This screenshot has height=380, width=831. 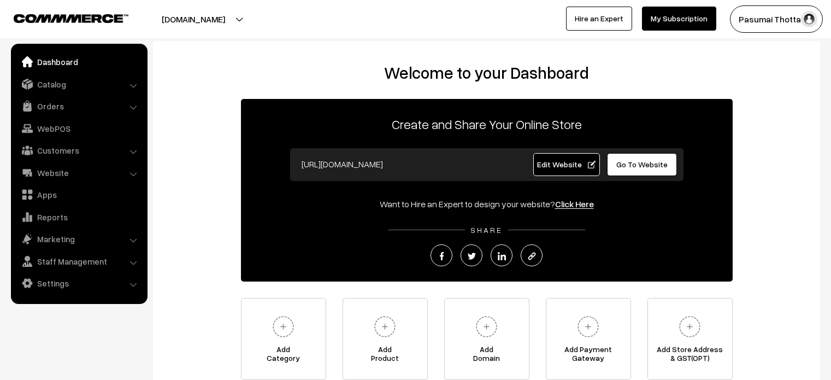 I want to click on div: Want to Hire an Expert to design your website?, so click(x=487, y=204).